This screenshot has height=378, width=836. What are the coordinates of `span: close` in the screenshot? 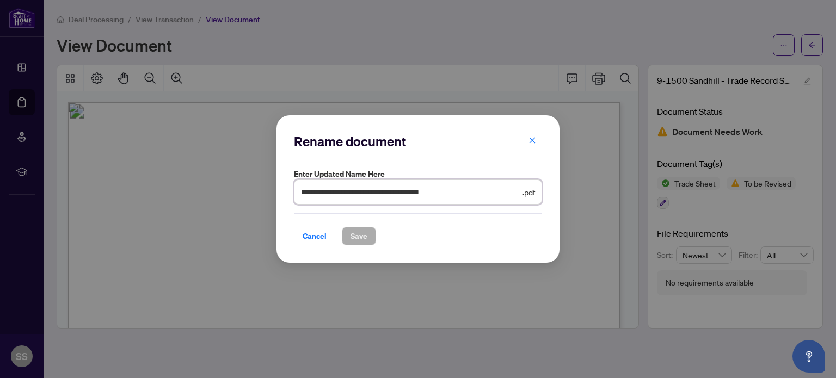 It's located at (532, 140).